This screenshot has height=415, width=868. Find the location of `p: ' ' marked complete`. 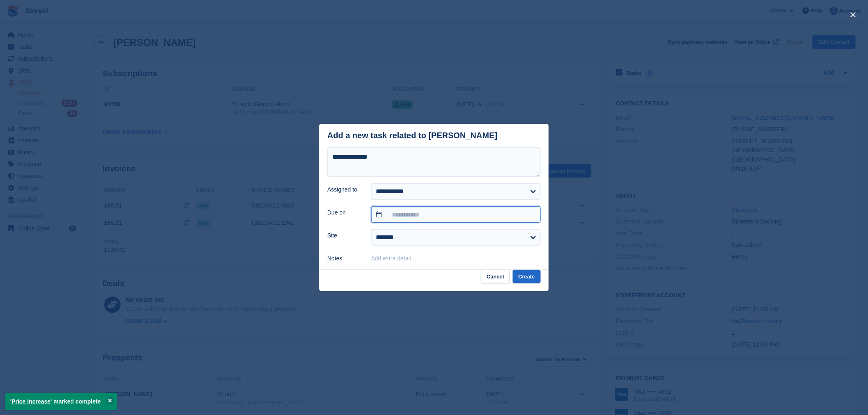

p: ' ' marked complete is located at coordinates (61, 402).